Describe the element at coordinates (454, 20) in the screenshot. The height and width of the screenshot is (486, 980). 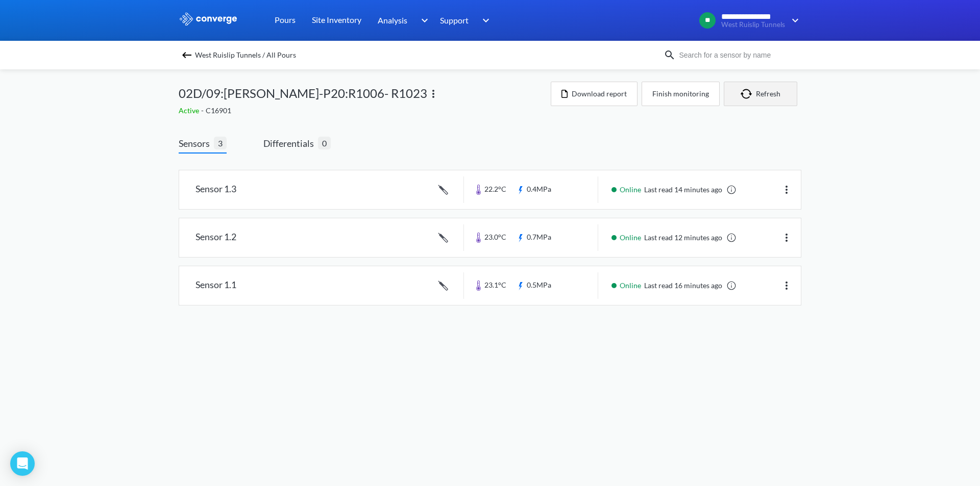
I see `span: Support` at that location.